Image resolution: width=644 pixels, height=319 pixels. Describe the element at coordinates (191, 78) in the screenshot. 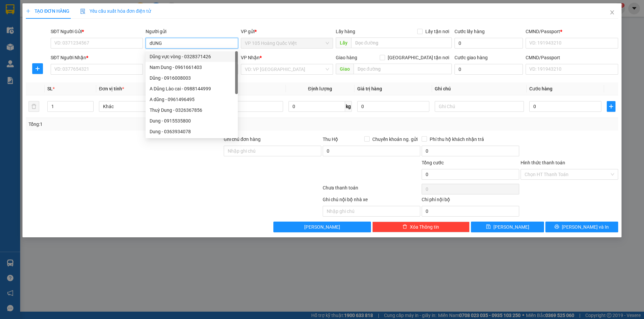

I see `div: Dũng - 0916008003` at that location.